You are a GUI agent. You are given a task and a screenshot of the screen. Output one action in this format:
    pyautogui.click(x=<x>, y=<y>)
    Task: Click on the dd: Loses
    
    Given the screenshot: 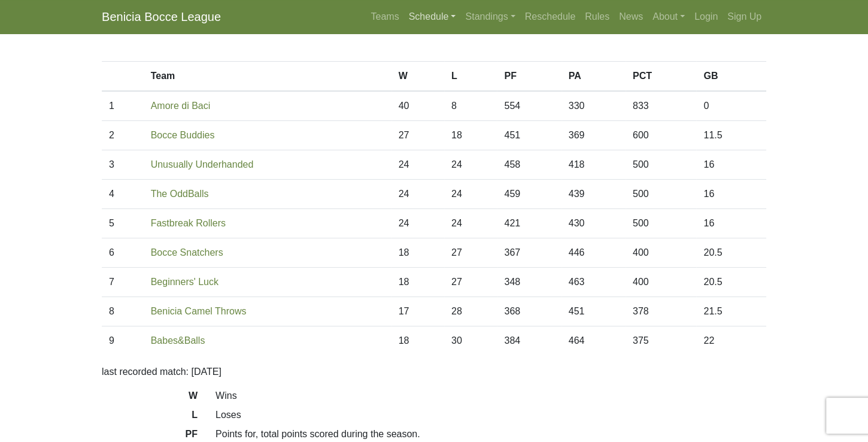 What is the action you would take?
    pyautogui.click(x=491, y=415)
    